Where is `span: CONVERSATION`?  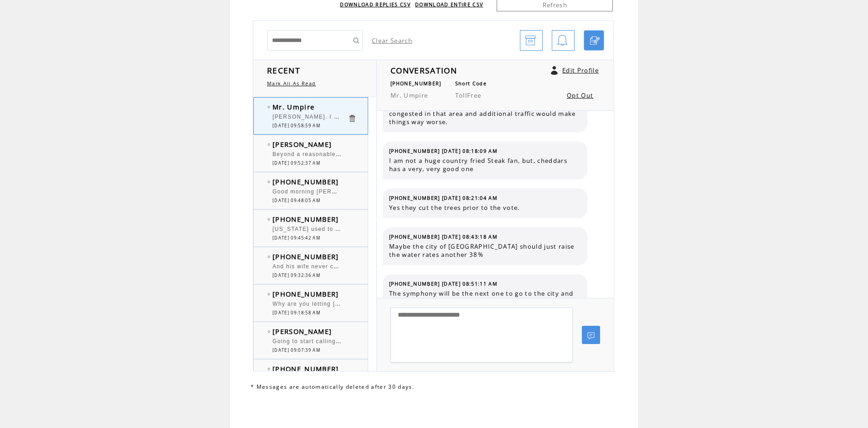
span: CONVERSATION is located at coordinates (423, 70).